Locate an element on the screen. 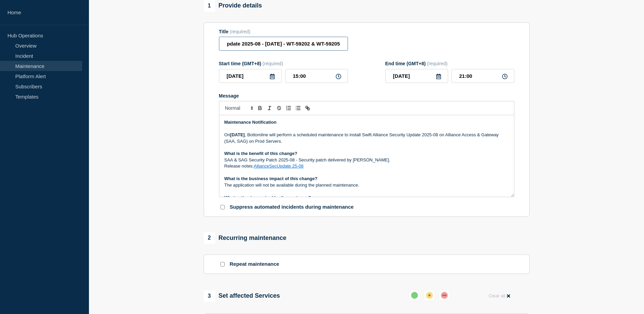  input: Repeat maintenance is located at coordinates (222, 264).